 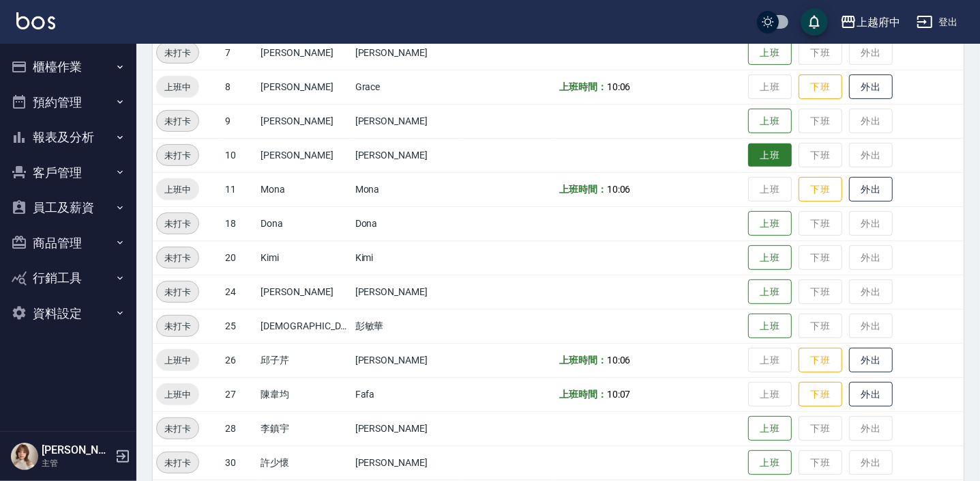 I want to click on td: 陳韋均, so click(x=304, y=394).